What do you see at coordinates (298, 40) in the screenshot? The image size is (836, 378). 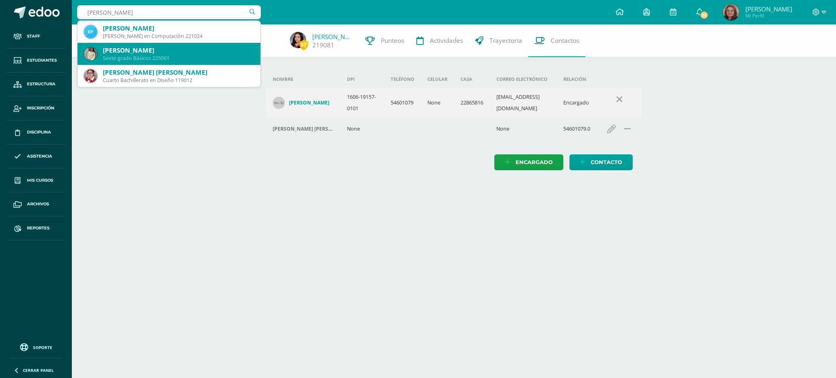 I see `img: f7d7751ce47a52b08c175e28e7373229.png` at bounding box center [298, 40].